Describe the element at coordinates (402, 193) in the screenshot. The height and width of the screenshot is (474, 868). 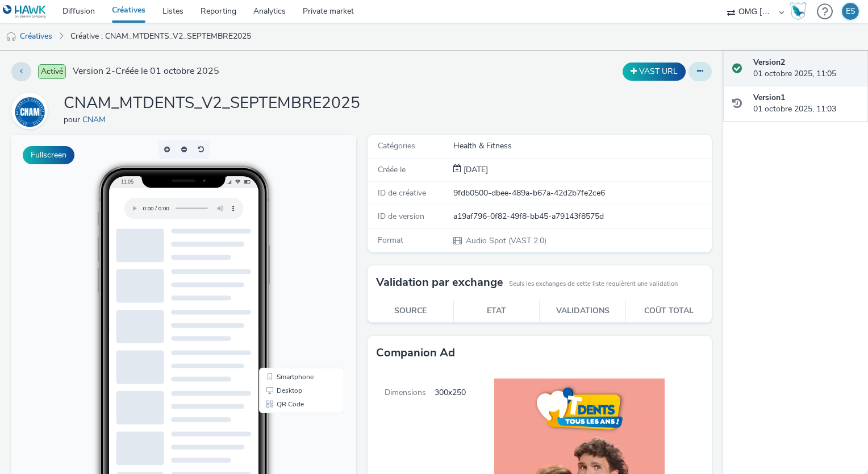
I see `span: ID de créative` at that location.